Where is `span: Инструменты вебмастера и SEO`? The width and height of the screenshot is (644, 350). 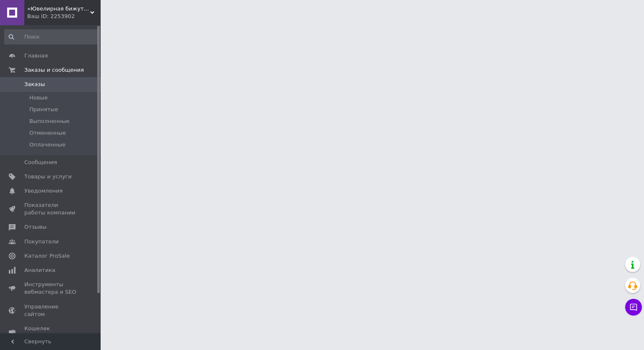 span: Инструменты вебмастера и SEO is located at coordinates (51, 288).